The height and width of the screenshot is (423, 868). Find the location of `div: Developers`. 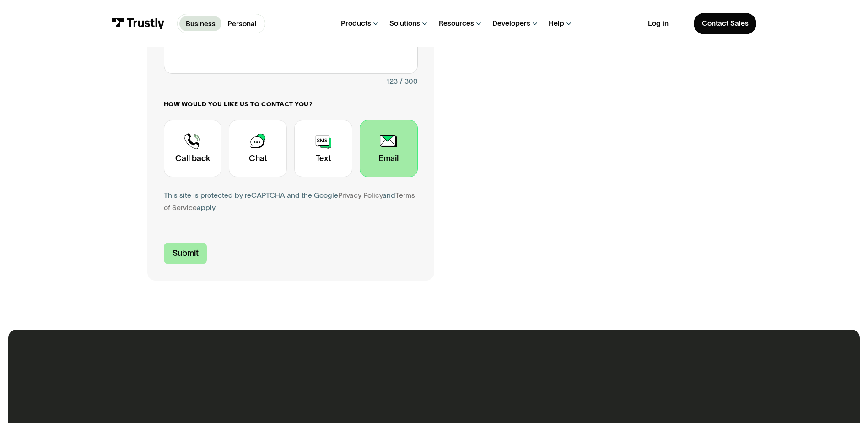

div: Developers is located at coordinates (511, 23).